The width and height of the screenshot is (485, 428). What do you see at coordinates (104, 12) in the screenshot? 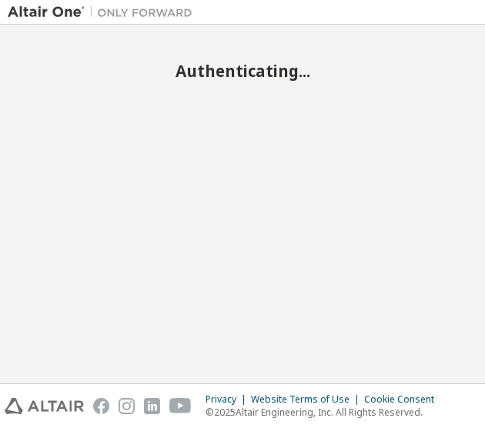
I see `img: Altair One` at bounding box center [104, 12].